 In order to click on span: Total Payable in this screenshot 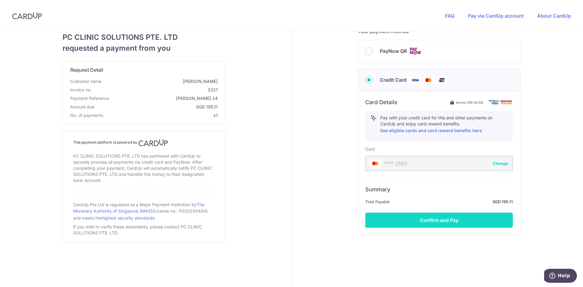, I will do `click(377, 202)`.